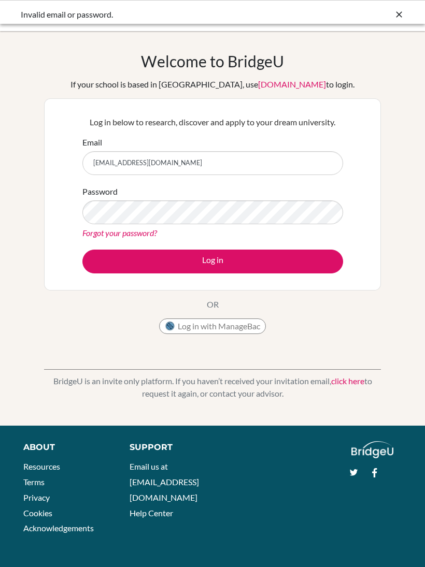  Describe the element at coordinates (348, 381) in the screenshot. I see `a: click here` at that location.